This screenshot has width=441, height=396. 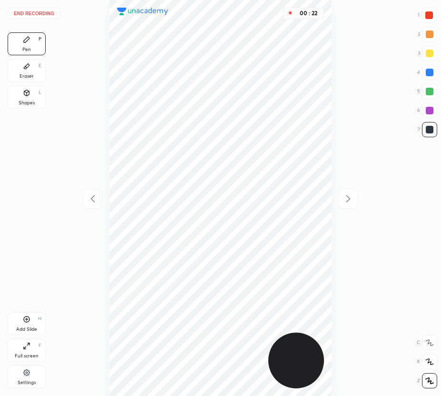 What do you see at coordinates (427, 110) in the screenshot?
I see `div: 6` at bounding box center [427, 110].